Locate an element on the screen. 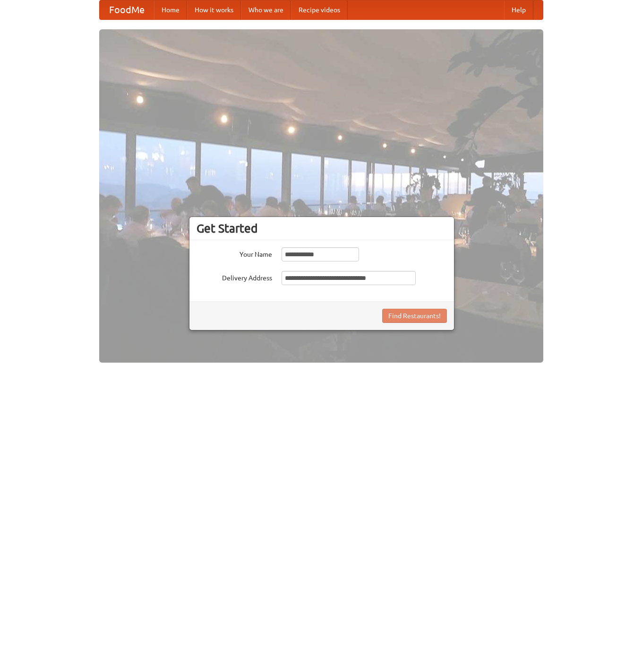 Image resolution: width=642 pixels, height=669 pixels. a: Home is located at coordinates (171, 10).